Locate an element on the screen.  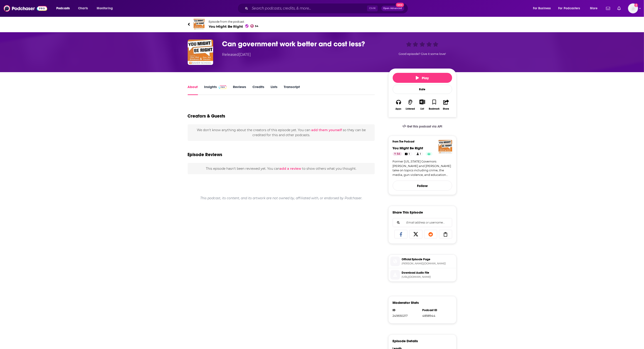
img: Can government work better and cost less? is located at coordinates (200, 52).